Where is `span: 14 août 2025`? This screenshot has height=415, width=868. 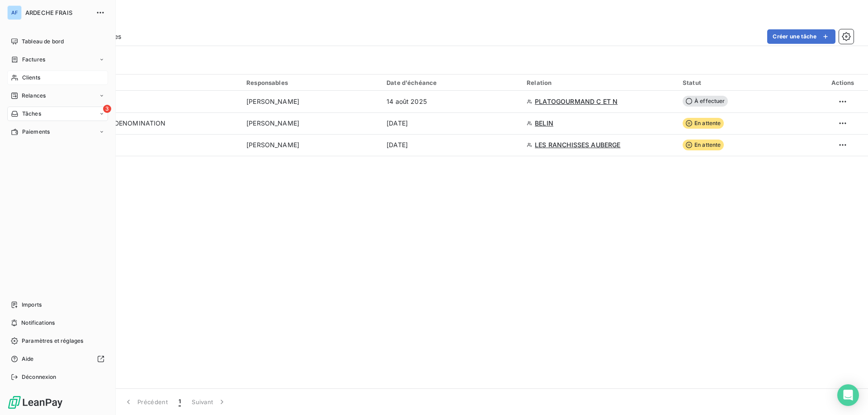 span: 14 août 2025 is located at coordinates (407, 102).